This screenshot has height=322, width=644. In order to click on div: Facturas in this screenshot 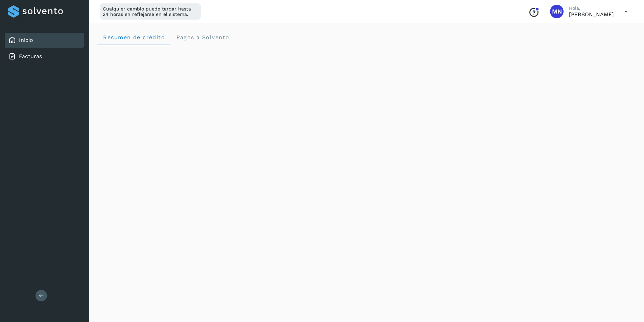, I will do `click(44, 56)`.